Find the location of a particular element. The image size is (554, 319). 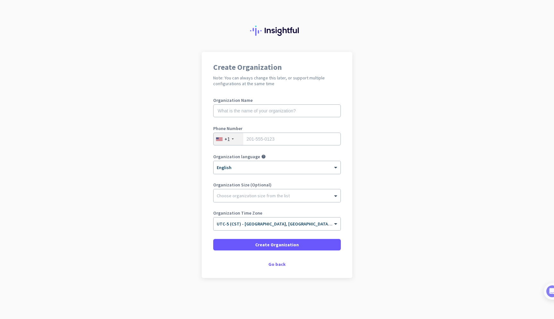

label: Phone Number is located at coordinates (277, 129).